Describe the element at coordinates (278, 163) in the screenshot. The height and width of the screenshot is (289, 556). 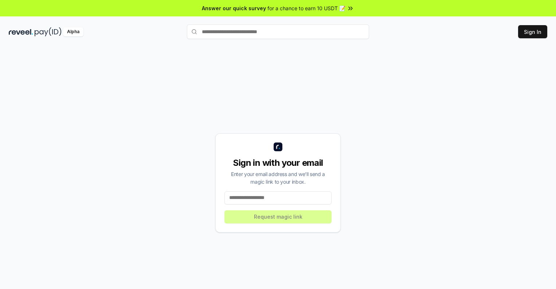
I see `div: Sign in with your email` at that location.